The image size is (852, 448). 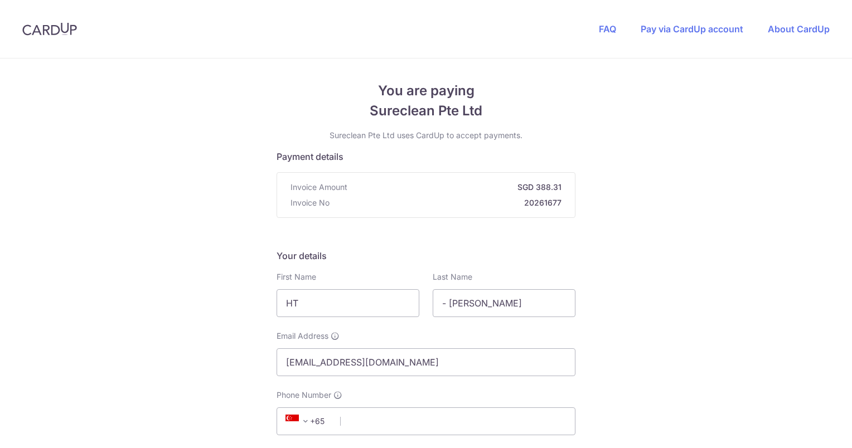 I want to click on span: You are paying, so click(x=426, y=91).